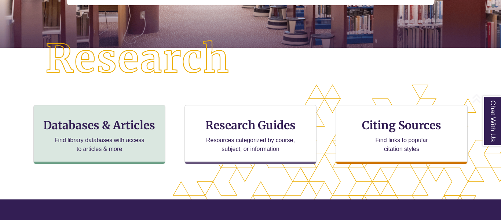 Image resolution: width=501 pixels, height=220 pixels. Describe the element at coordinates (402, 134) in the screenshot. I see `a: Citing Sources Find links to popular citation styles` at that location.